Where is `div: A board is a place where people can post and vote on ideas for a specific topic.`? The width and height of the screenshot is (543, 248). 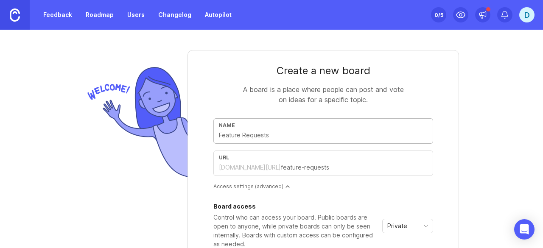 div: A board is a place where people can post and vote on ideas for a specific topic. is located at coordinates (323, 95).